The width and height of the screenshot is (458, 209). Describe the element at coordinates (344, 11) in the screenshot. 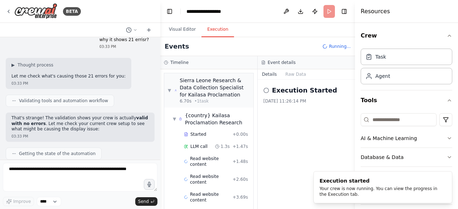

I see `button: Hide right sidebar` at that location.